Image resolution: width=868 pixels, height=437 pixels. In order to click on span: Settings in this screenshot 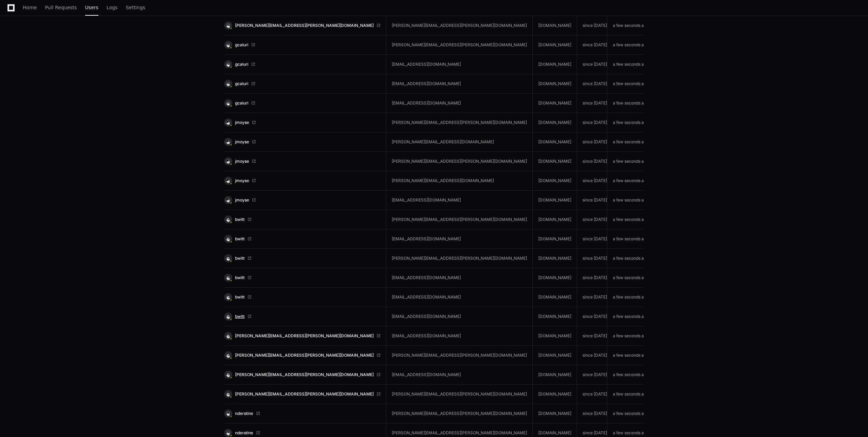, I will do `click(135, 7)`.